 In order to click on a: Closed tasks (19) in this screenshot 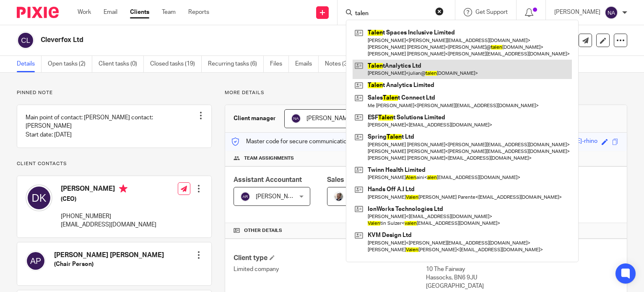, I will do `click(176, 64)`.